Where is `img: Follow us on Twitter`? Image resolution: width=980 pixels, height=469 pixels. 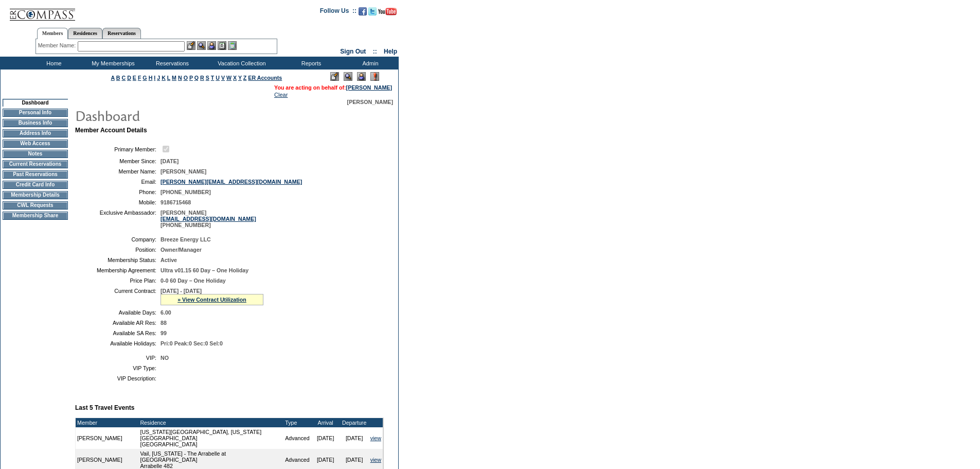 img: Follow us on Twitter is located at coordinates (372, 11).